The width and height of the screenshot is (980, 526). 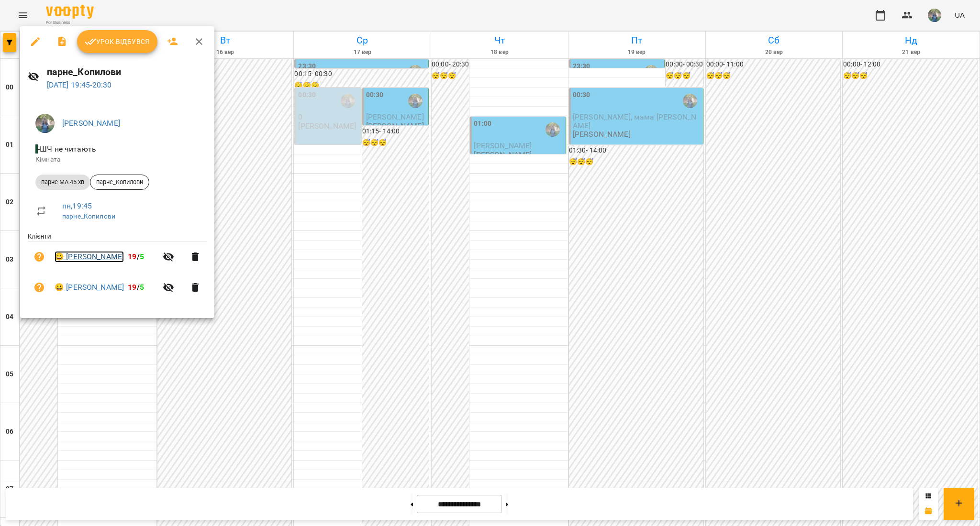 I want to click on p: Кімната, so click(x=117, y=160).